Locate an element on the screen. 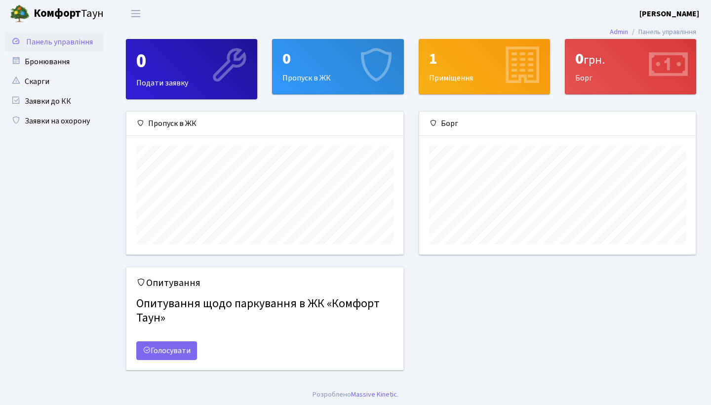 This screenshot has height=405, width=711. span: грн. is located at coordinates (594, 60).